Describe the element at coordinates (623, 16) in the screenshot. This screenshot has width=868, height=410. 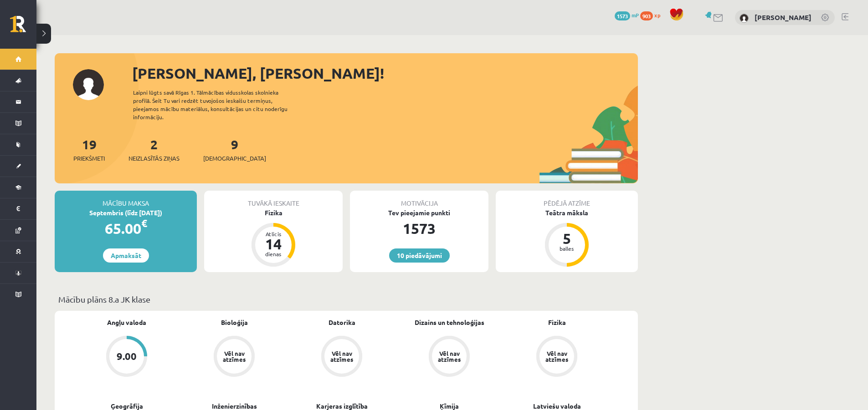
I see `span: 1573` at that location.